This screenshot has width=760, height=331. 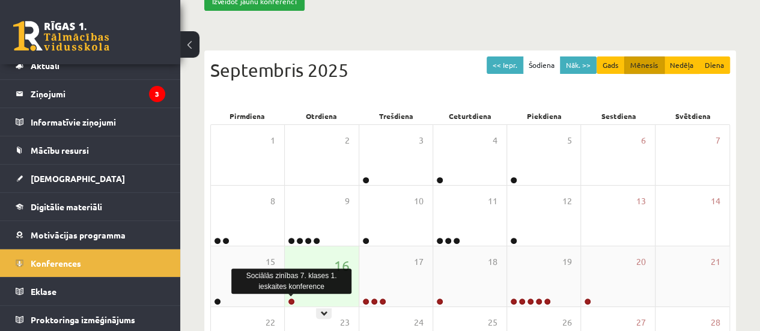 I want to click on a: Konferences, so click(x=90, y=263).